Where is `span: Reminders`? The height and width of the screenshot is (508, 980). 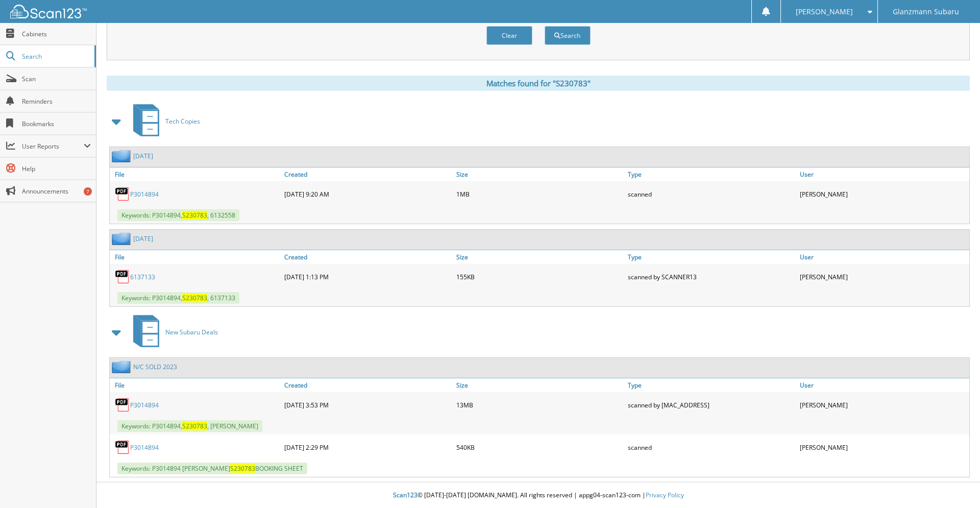
span: Reminders is located at coordinates (56, 101).